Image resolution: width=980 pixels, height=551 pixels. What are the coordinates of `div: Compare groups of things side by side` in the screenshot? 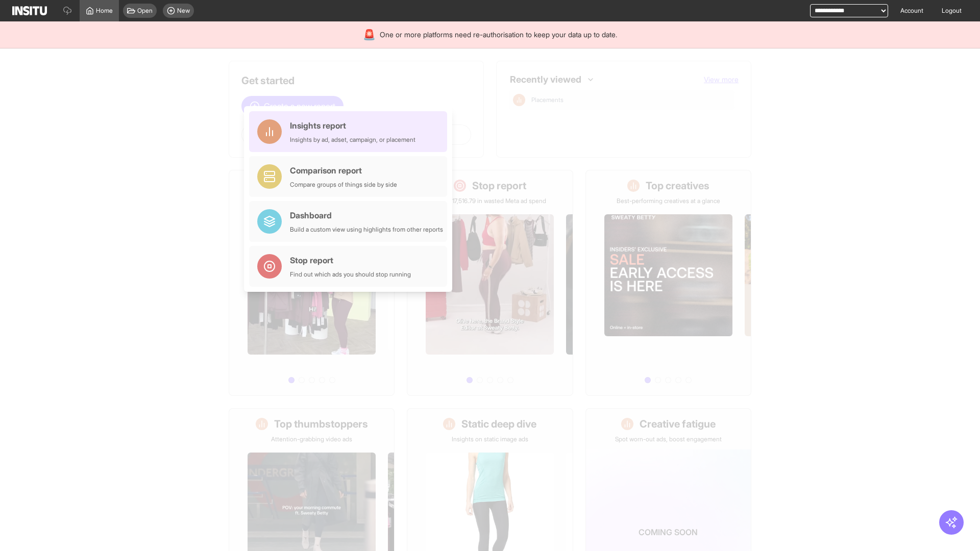 It's located at (343, 185).